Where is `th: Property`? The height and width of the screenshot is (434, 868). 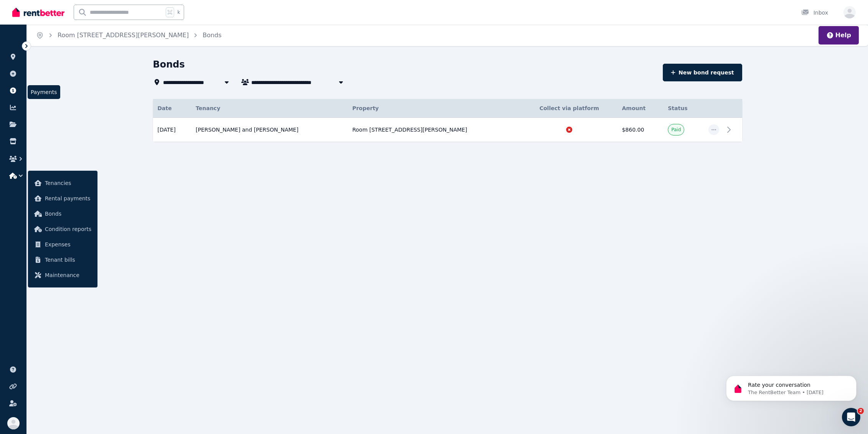
th: Property is located at coordinates (434, 108).